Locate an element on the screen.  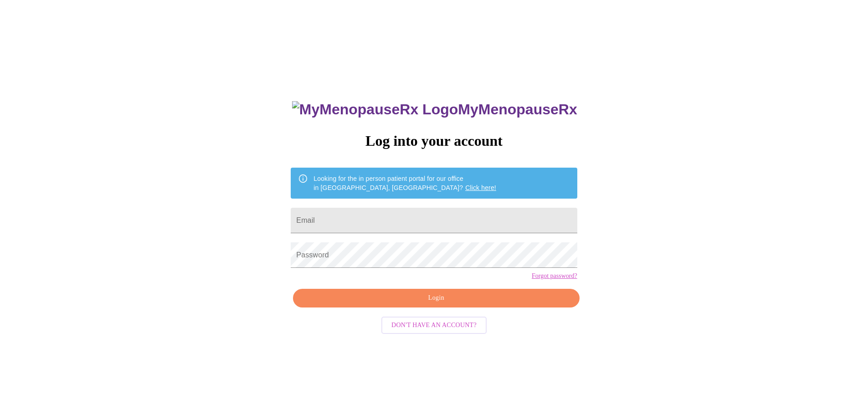
h3: Log into your account is located at coordinates (434, 141).